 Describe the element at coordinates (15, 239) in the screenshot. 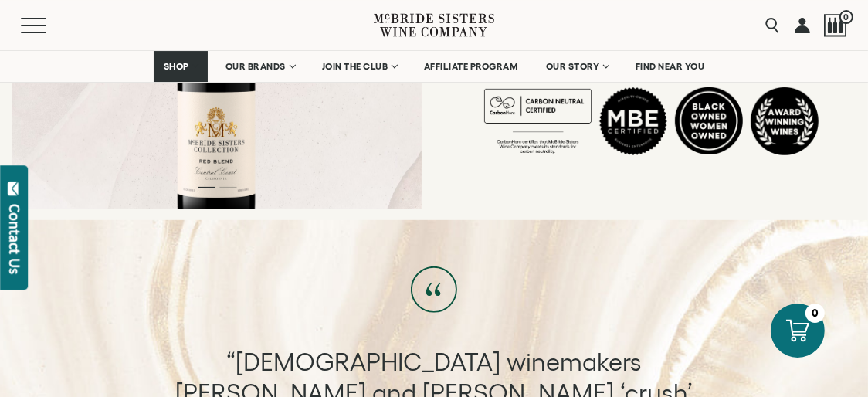

I see `div: Contact Us` at that location.